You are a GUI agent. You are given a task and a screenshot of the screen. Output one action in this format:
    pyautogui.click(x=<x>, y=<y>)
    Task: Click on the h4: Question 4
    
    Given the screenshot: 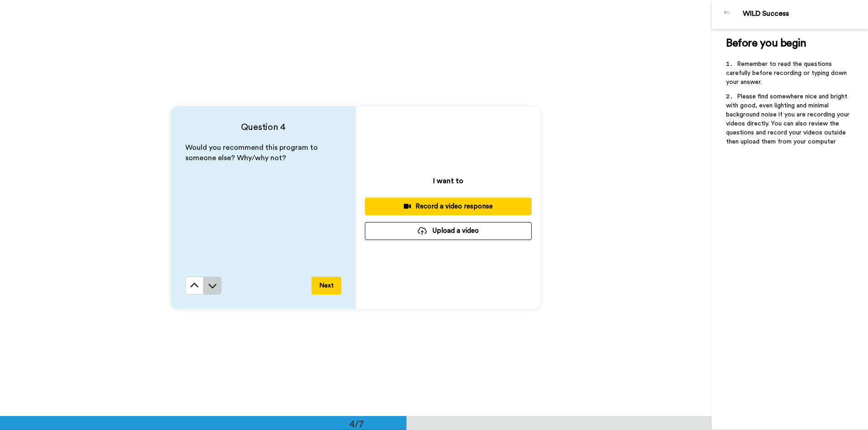 What is the action you would take?
    pyautogui.click(x=263, y=128)
    